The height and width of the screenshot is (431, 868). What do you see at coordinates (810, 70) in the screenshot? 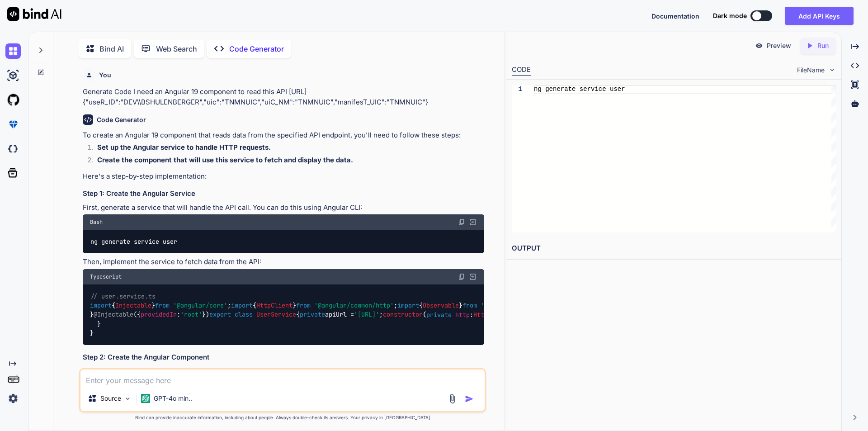
I see `span: FileName` at bounding box center [810, 70].